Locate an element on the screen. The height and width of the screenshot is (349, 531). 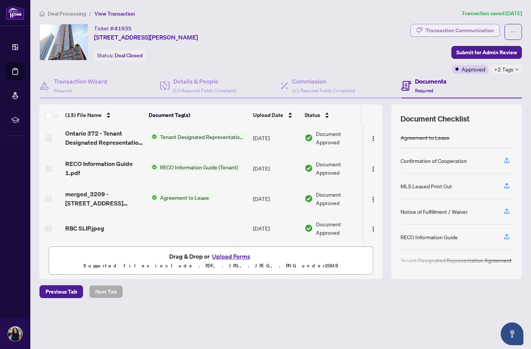
button: Upload Forms is located at coordinates (231, 256).